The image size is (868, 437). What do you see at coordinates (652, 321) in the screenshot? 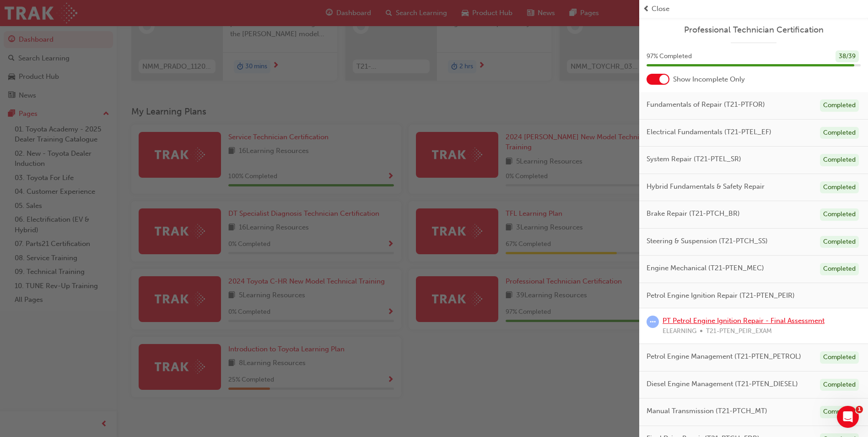
I see `span: learningRecordVerb_ATTEMPT-icon` at bounding box center [652, 321].